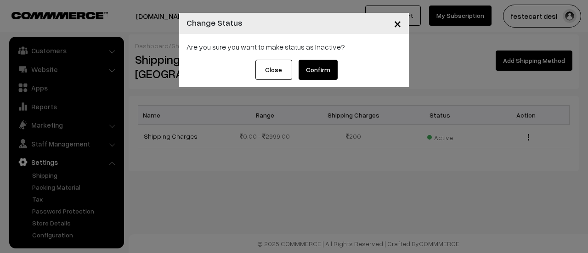 This screenshot has width=588, height=253. I want to click on h4: Change Status, so click(214, 22).